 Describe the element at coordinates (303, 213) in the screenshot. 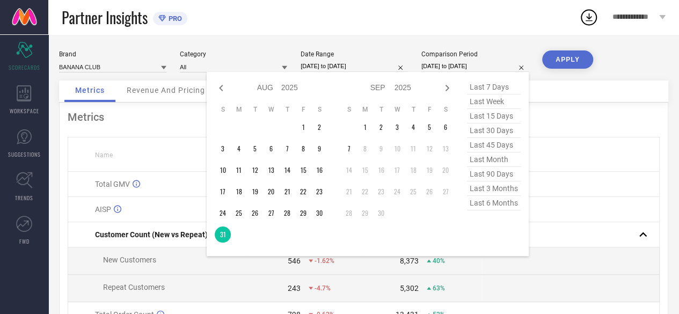

I see `td: Fri Aug 29 2025` at that location.